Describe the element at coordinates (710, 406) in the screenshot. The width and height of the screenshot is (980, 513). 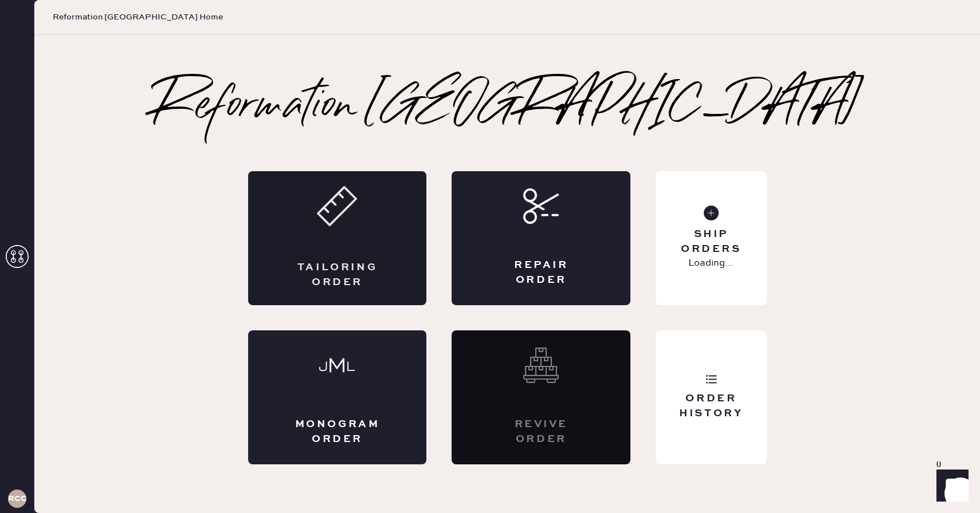
I see `div: Order History` at that location.